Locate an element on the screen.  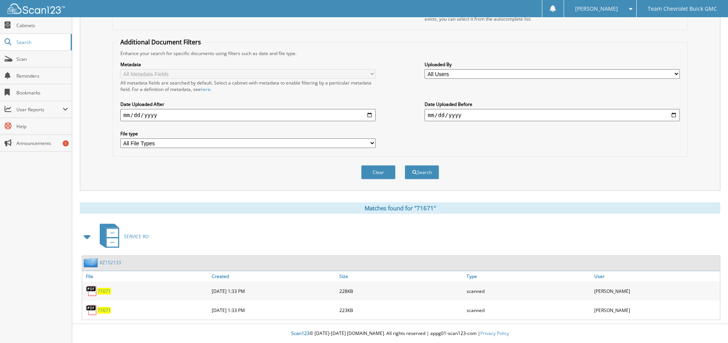
label: Uploaded By is located at coordinates (552, 64).